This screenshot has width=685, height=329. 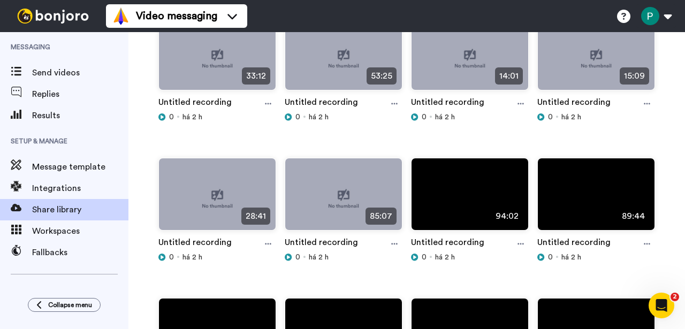 I want to click on span: 28:41, so click(x=256, y=216).